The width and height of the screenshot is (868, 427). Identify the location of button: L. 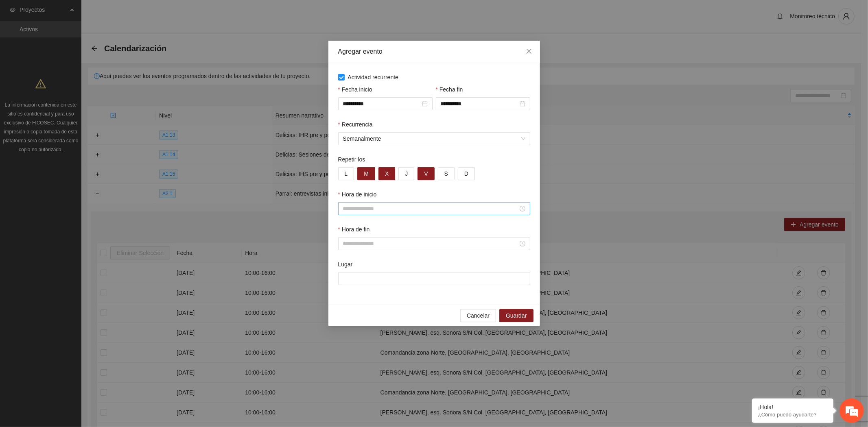
(346, 173).